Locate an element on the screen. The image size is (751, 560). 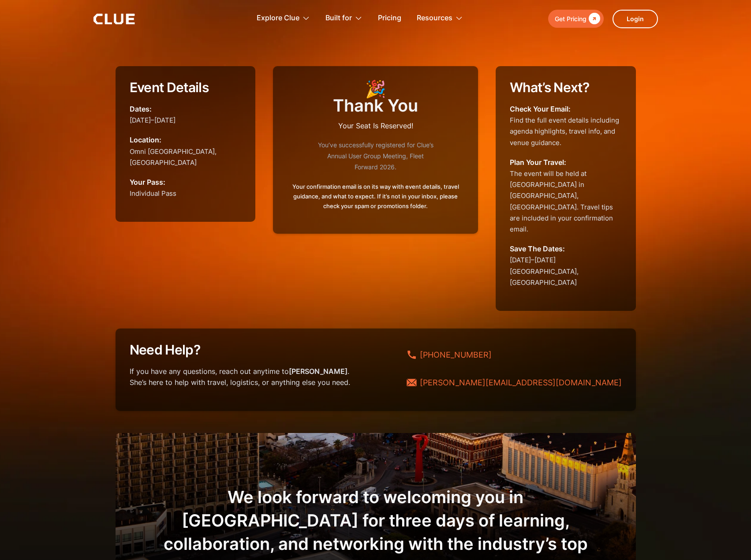
div: Get Pricing is located at coordinates (570, 18).